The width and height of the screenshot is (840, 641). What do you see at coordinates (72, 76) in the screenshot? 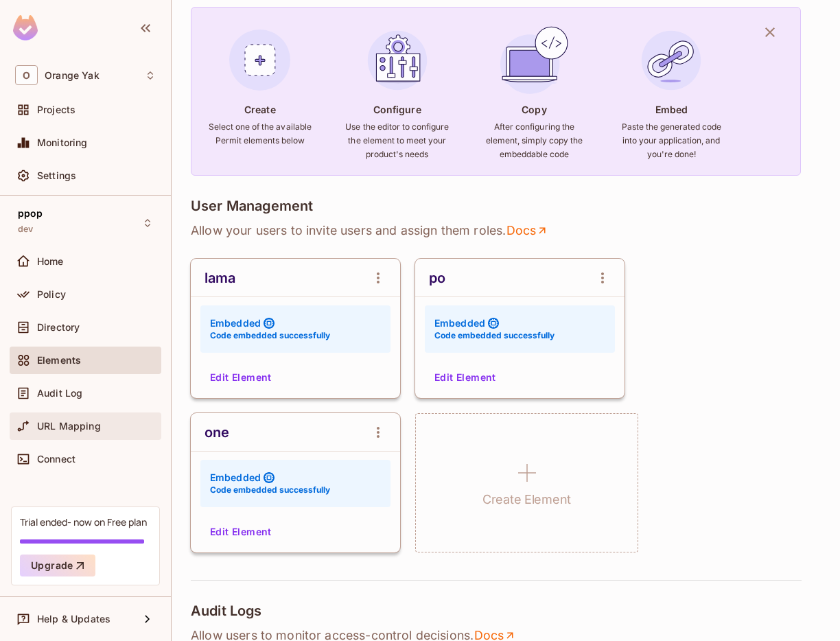
I see `span: Workspace: Orange Yak` at bounding box center [72, 76].